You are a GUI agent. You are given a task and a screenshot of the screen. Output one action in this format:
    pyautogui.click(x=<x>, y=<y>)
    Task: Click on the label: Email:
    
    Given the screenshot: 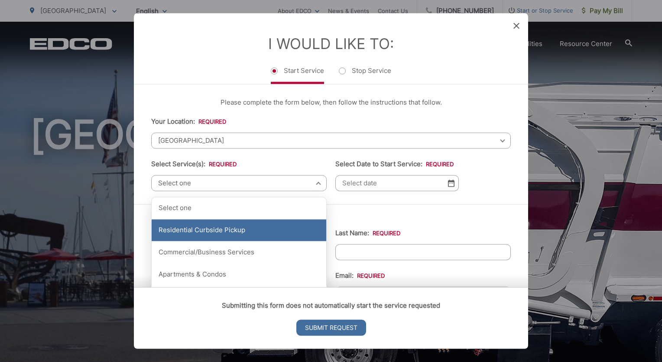 What is the action you would take?
    pyautogui.click(x=360, y=275)
    